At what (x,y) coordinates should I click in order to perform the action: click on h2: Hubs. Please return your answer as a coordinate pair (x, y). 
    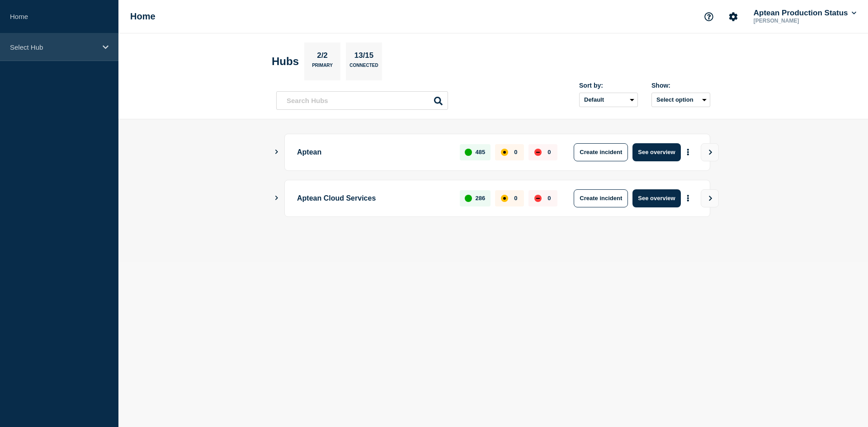
    Looking at the image, I should click on (286, 62).